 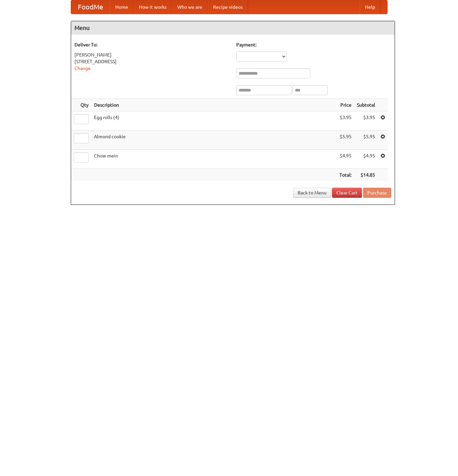 I want to click on a: Change, so click(x=82, y=68).